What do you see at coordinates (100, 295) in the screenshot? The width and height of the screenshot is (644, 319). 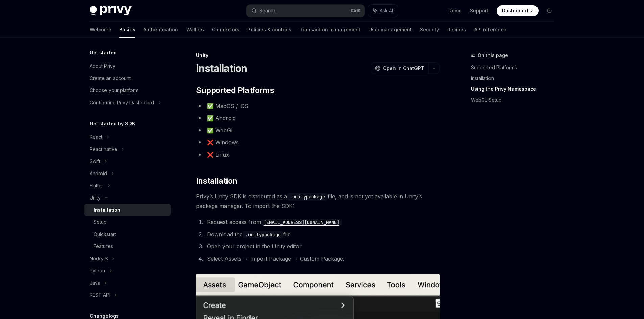 I see `div: REST API` at bounding box center [100, 295].